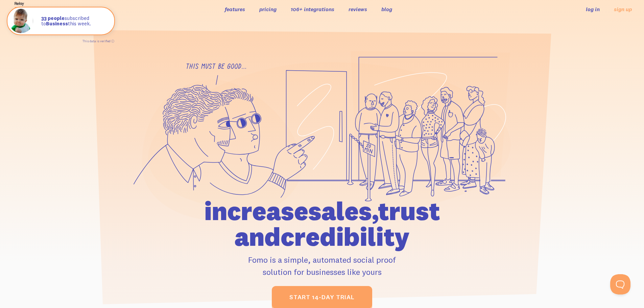 The image size is (644, 308). What do you see at coordinates (387, 9) in the screenshot?
I see `a: blog` at bounding box center [387, 9].